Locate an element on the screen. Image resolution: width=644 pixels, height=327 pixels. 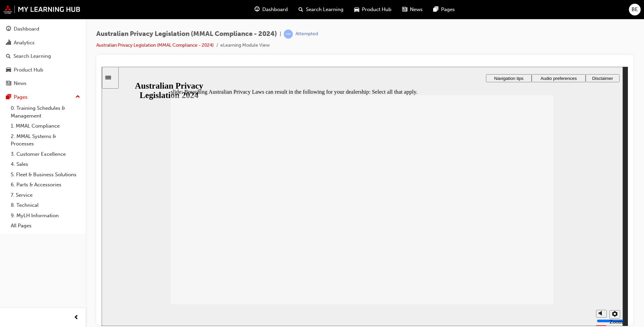
a: 4. Sales is located at coordinates (45, 164).